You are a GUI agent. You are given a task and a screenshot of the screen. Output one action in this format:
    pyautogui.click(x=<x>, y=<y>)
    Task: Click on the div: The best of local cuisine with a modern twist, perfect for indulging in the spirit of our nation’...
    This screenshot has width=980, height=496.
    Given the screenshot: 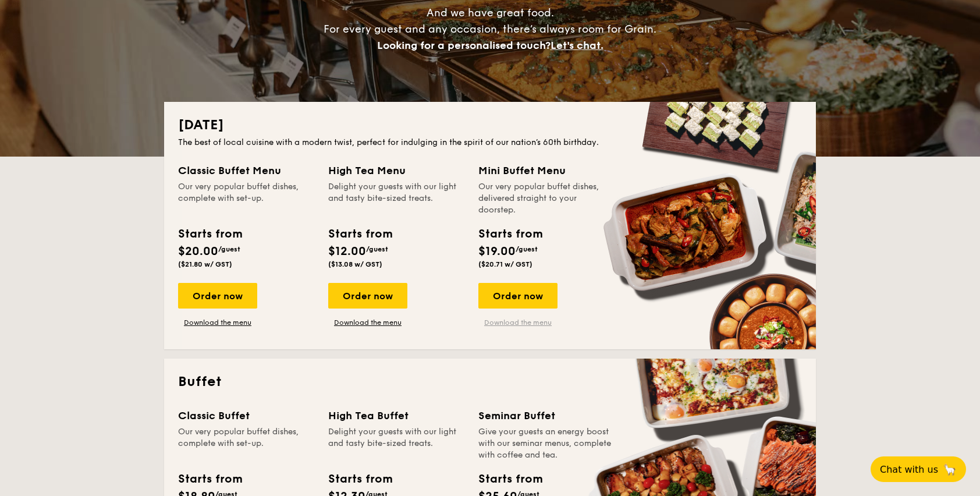 What is the action you would take?
    pyautogui.click(x=490, y=142)
    